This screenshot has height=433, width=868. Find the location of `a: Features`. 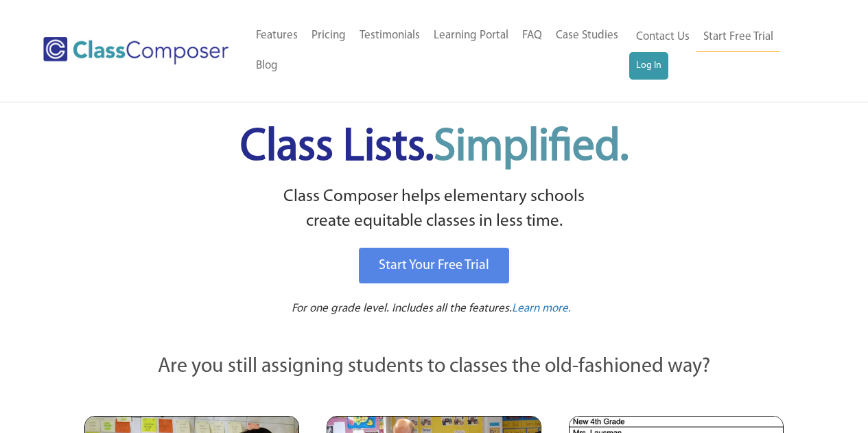

a: Features is located at coordinates (276, 36).